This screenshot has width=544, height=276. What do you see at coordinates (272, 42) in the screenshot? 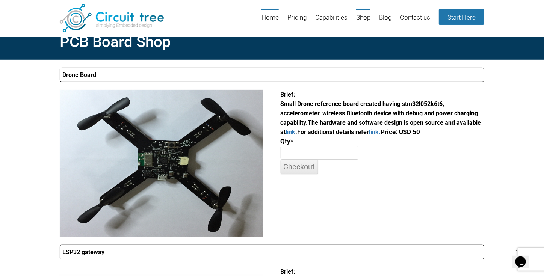
I see `h1: PCB Board Shop` at bounding box center [272, 42].